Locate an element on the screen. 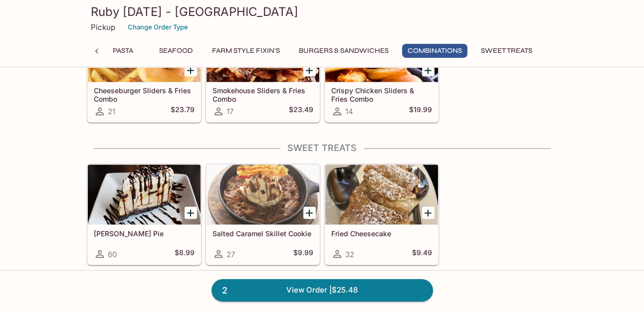  h5: Smokehouse Sliders & Fries Combo is located at coordinates (263, 94).